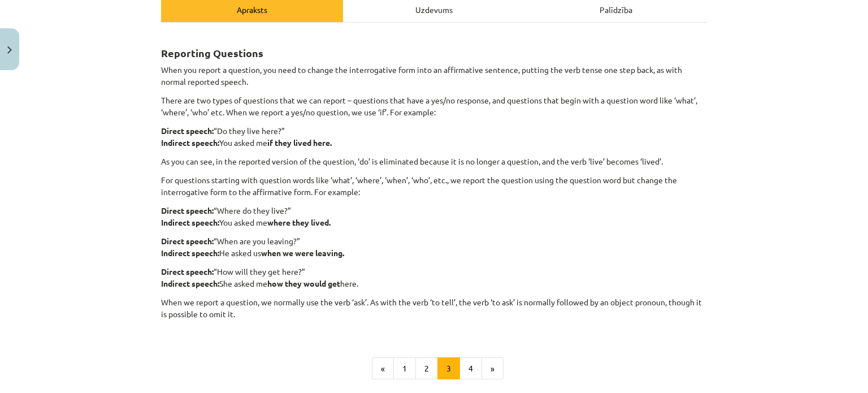 Image resolution: width=868 pixels, height=393 pixels. Describe the element at coordinates (434, 247) in the screenshot. I see `p: “When are you leaving?” He asked us` at that location.